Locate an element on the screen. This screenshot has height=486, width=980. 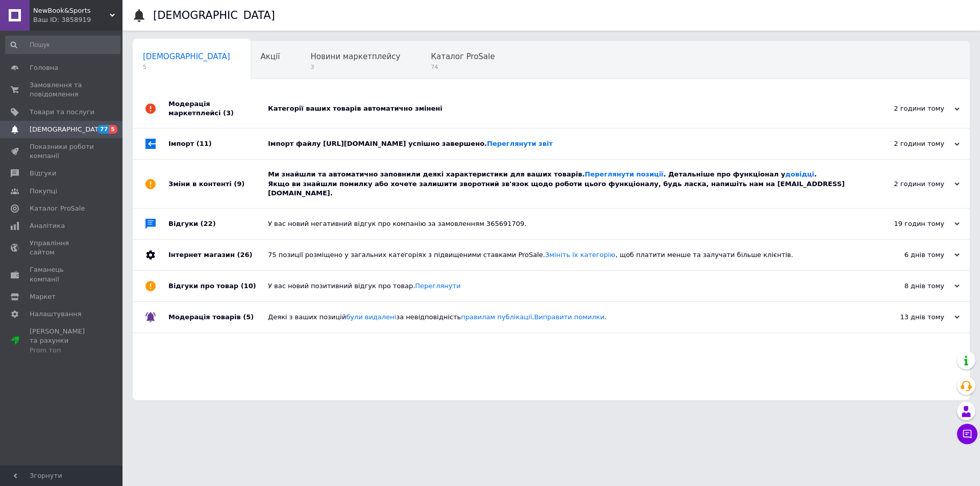
span: (26) is located at coordinates (245, 255).